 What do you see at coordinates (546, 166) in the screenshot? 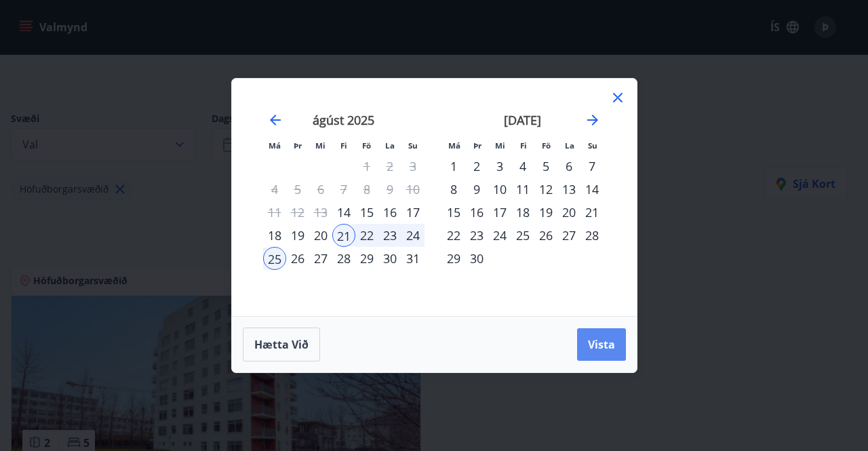
I see `div: 5` at bounding box center [546, 166].